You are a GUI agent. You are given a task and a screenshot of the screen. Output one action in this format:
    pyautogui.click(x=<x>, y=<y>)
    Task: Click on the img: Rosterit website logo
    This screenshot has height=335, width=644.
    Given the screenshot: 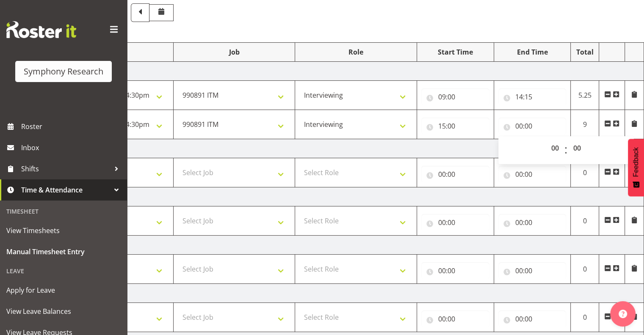 What is the action you would take?
    pyautogui.click(x=41, y=30)
    